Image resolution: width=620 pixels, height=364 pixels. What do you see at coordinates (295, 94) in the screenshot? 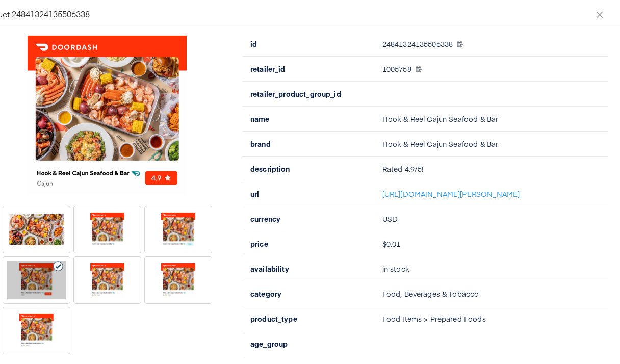
I see `b: retailer_product_group_id` at bounding box center [295, 94].